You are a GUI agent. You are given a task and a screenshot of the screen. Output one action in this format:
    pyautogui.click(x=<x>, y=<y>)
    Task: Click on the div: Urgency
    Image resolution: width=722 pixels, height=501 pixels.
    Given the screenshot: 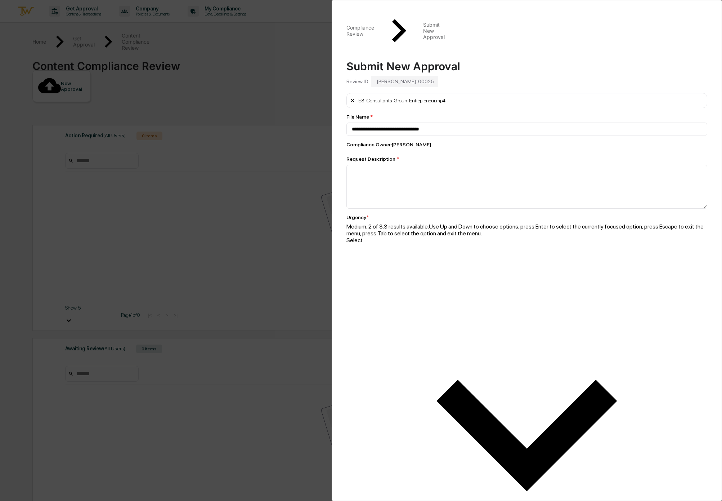 What is the action you would take?
    pyautogui.click(x=358, y=217)
    